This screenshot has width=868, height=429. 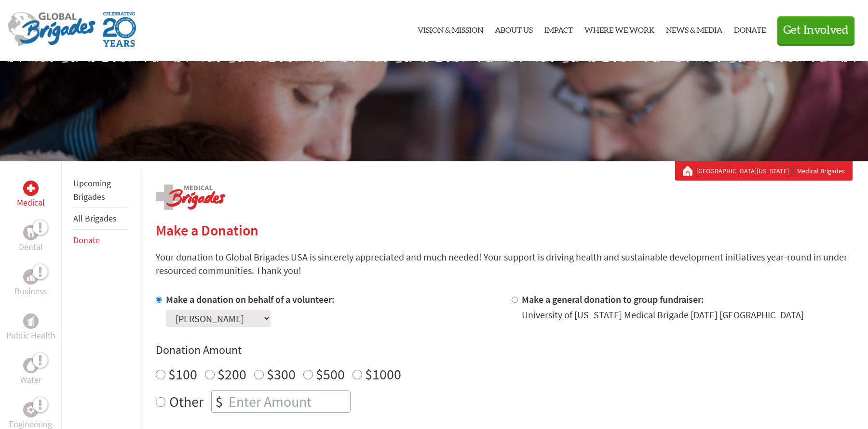 What do you see at coordinates (31, 233) in the screenshot?
I see `div: Dental` at bounding box center [31, 233].